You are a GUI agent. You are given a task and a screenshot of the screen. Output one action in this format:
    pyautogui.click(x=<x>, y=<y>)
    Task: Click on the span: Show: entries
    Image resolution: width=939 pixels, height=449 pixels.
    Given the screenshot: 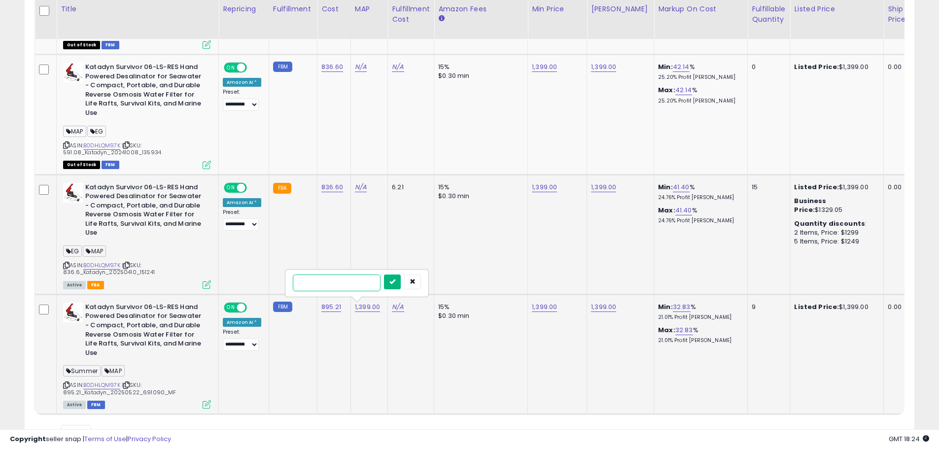 What is the action you would take?
    pyautogui.click(x=77, y=433)
    